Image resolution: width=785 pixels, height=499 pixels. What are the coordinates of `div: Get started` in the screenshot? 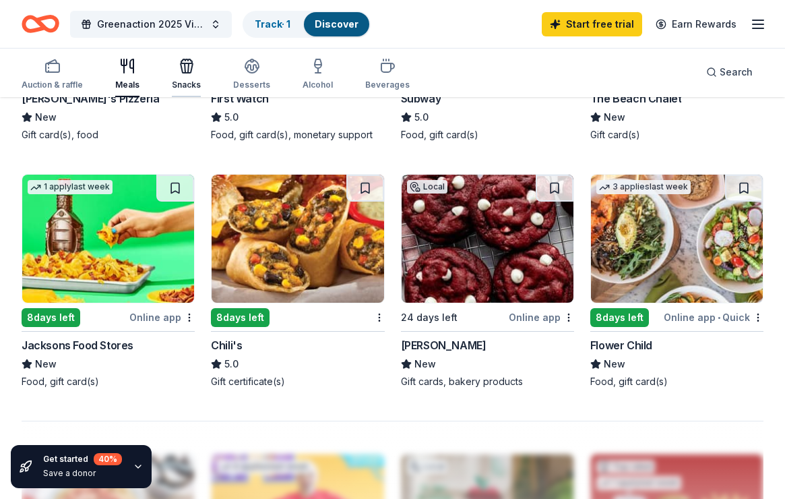 It's located at (82, 459).